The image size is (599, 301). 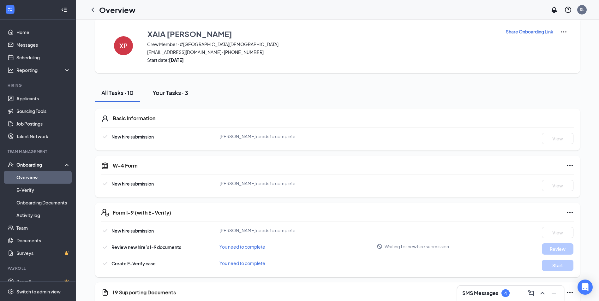 What do you see at coordinates (105, 213) in the screenshot?
I see `svg: FormI9EVerifyIcon` at bounding box center [105, 213].